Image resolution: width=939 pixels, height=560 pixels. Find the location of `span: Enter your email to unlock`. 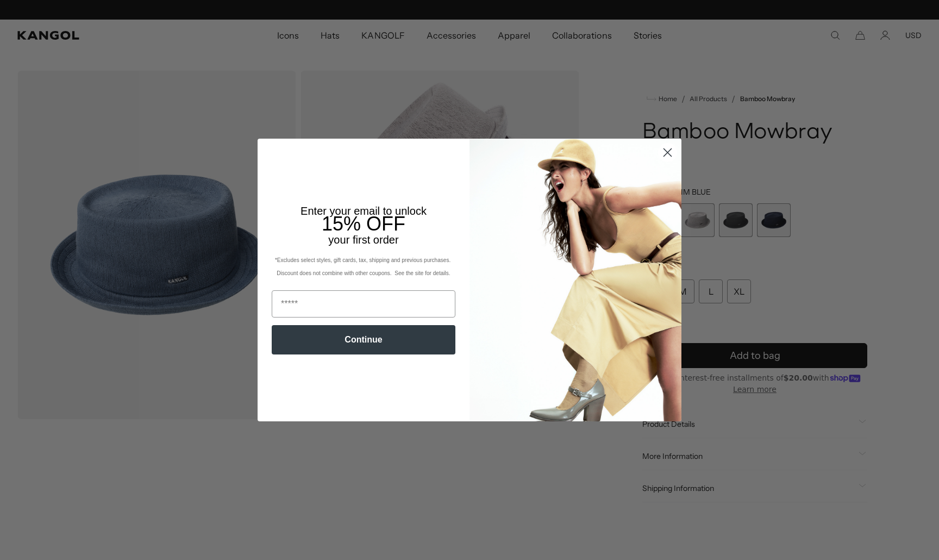

span: Enter your email to unlock is located at coordinates (363, 211).